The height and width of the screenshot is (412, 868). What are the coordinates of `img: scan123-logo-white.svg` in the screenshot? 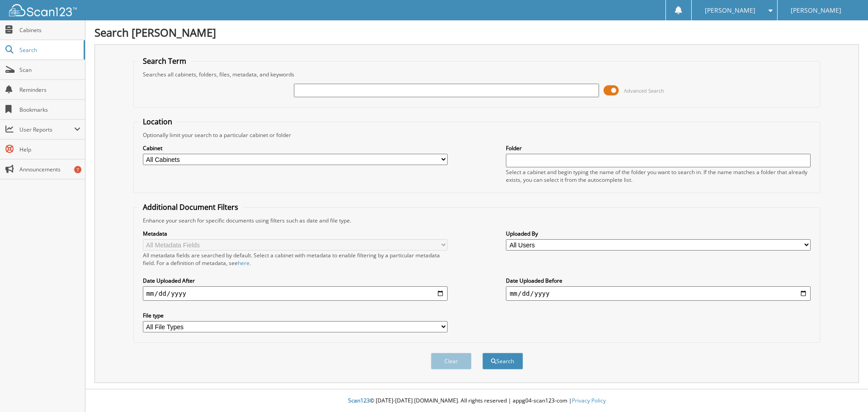 It's located at (43, 10).